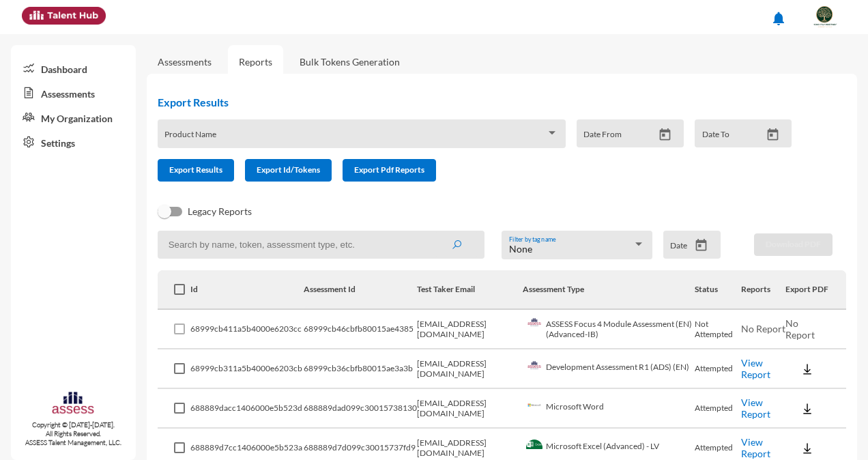 The height and width of the screenshot is (460, 868). Describe the element at coordinates (349, 62) in the screenshot. I see `a: Bulk Tokens Generation` at that location.